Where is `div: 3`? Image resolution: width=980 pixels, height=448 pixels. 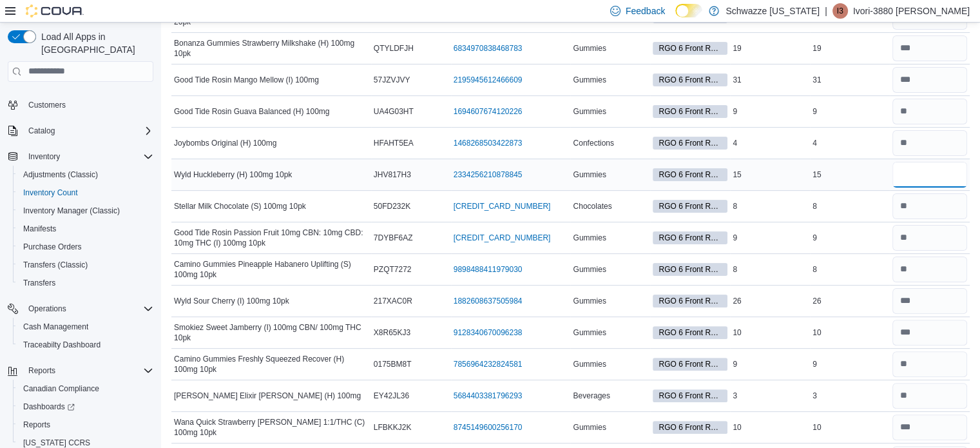 div: 3 is located at coordinates (850, 396).